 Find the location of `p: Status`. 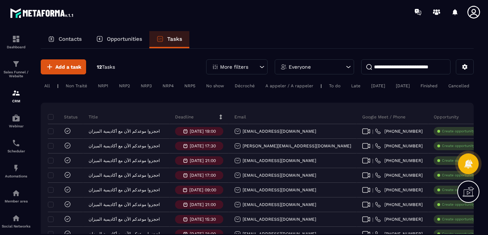

p: Status is located at coordinates (64, 117).